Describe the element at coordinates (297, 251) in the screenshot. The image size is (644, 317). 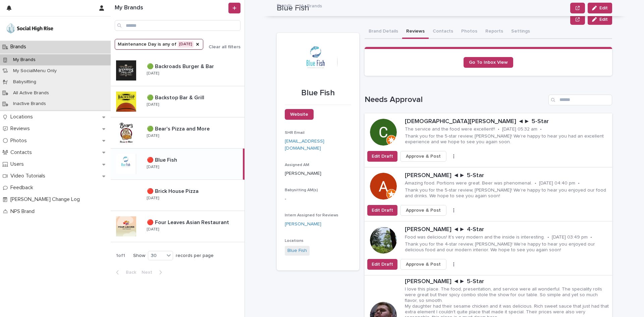
I see `a: Blue Fish` at that location.